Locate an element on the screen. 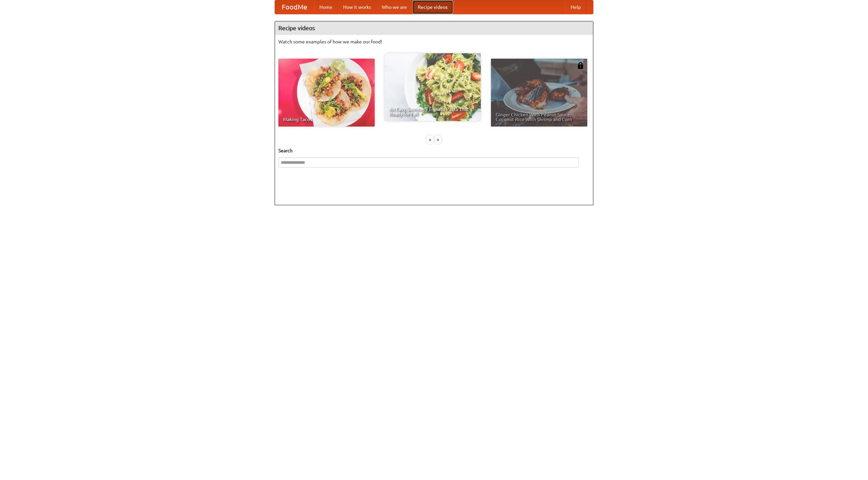  img: 483408.png is located at coordinates (581, 65).